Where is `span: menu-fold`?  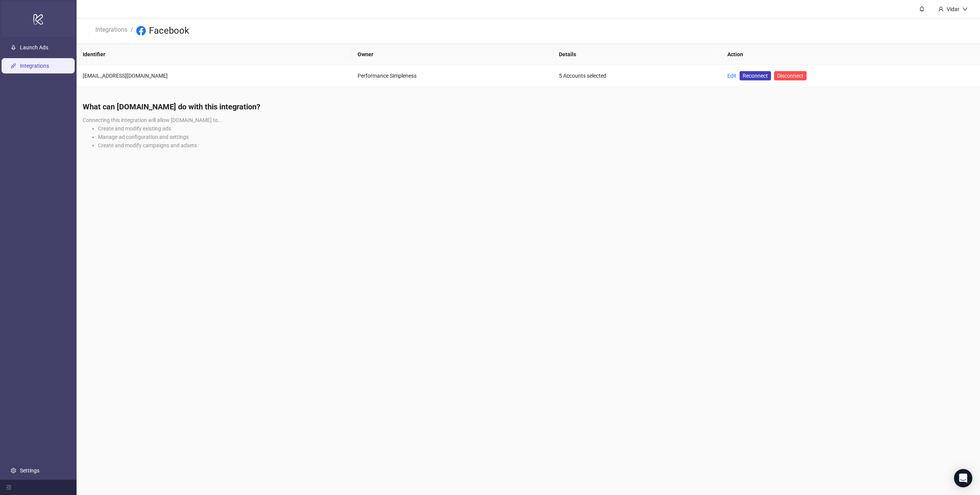 span: menu-fold is located at coordinates (9, 488).